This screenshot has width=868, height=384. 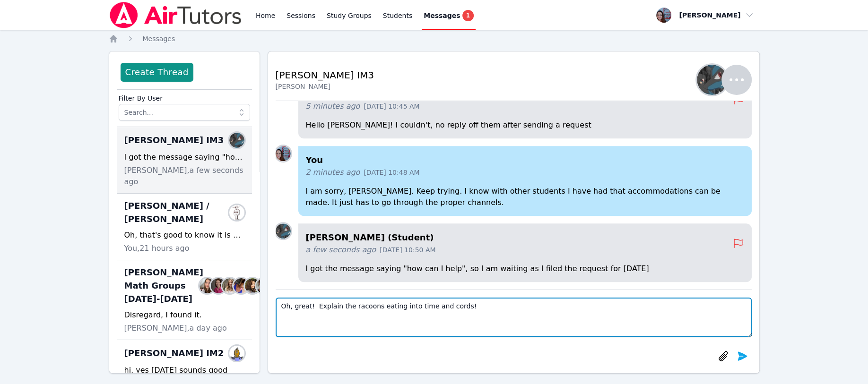 I want to click on label: Filter By User, so click(x=184, y=97).